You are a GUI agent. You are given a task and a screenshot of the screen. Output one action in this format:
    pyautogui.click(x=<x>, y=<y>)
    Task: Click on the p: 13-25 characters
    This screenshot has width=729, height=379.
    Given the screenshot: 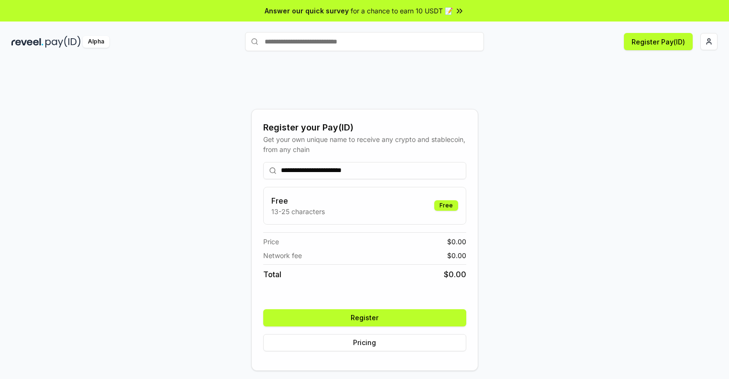 What is the action you would take?
    pyautogui.click(x=298, y=211)
    